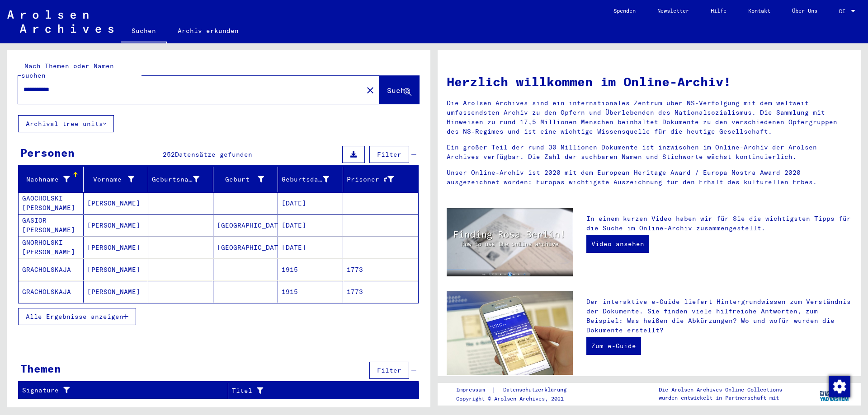  Describe the element at coordinates (381, 179) in the screenshot. I see `mat-header-cell: Prisoner #` at that location.